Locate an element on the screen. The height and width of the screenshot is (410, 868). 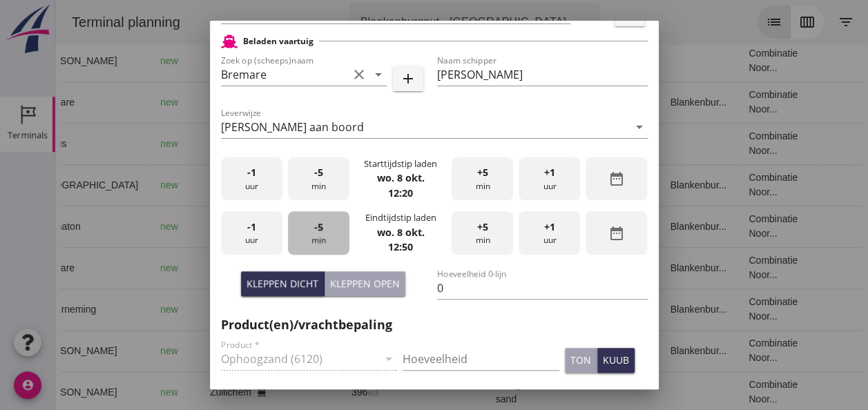
div: Kleppen dicht is located at coordinates (283, 283).